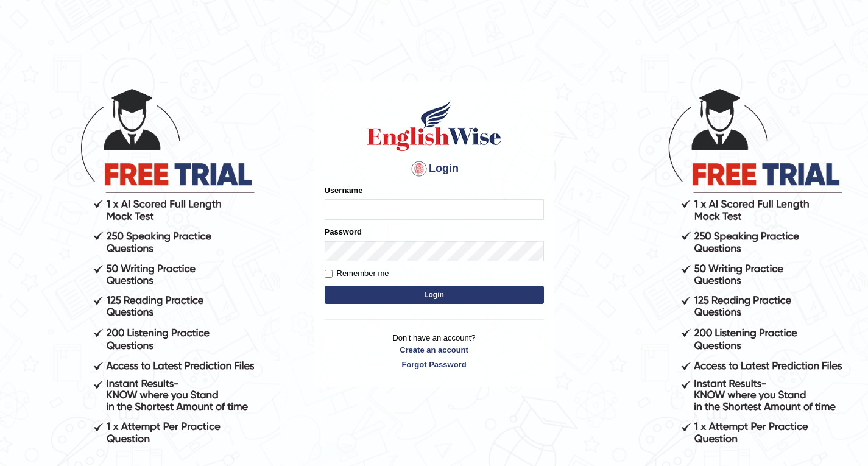 Image resolution: width=868 pixels, height=466 pixels. I want to click on label: Password, so click(343, 231).